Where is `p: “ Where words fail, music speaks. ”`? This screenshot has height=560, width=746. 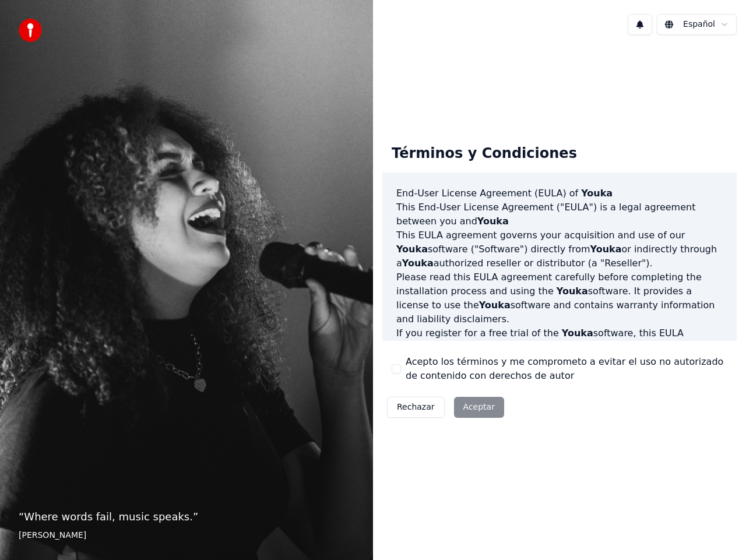
p: “ Where words fail, music speaks. ” is located at coordinates (187, 517).